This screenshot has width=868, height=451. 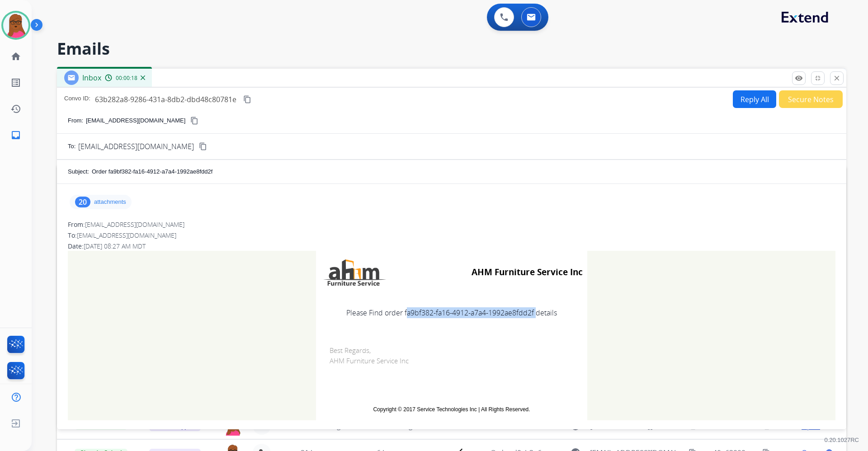 I want to click on mat-icon: fullscreen_exit, so click(x=818, y=78).